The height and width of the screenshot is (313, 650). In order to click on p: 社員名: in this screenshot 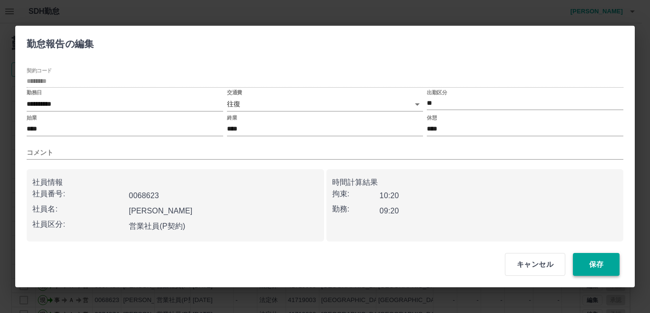, I will do `click(79, 209)`.